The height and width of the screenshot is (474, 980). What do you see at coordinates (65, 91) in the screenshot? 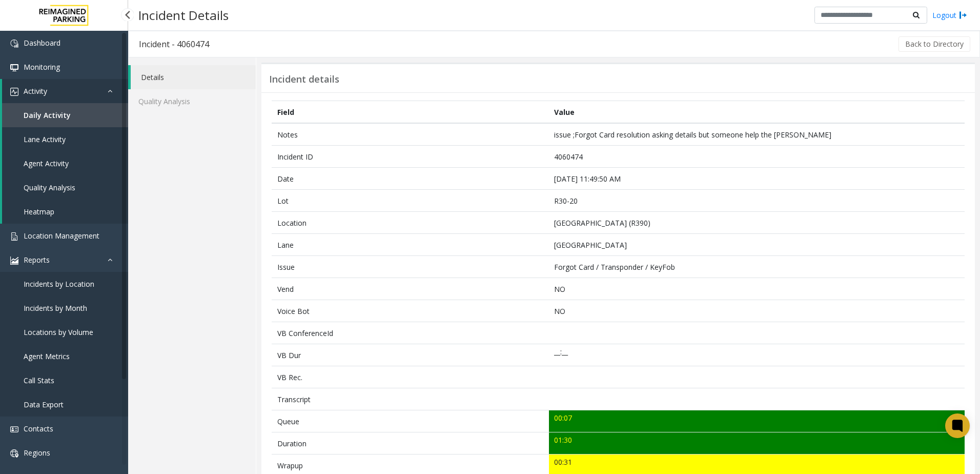
I see `a: Activity` at bounding box center [65, 91].